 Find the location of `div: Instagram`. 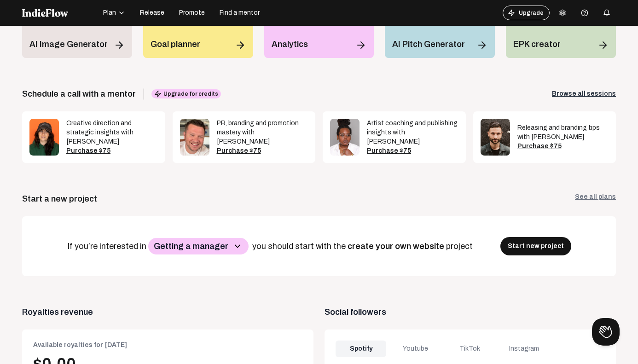

div: Instagram is located at coordinates (525, 349).